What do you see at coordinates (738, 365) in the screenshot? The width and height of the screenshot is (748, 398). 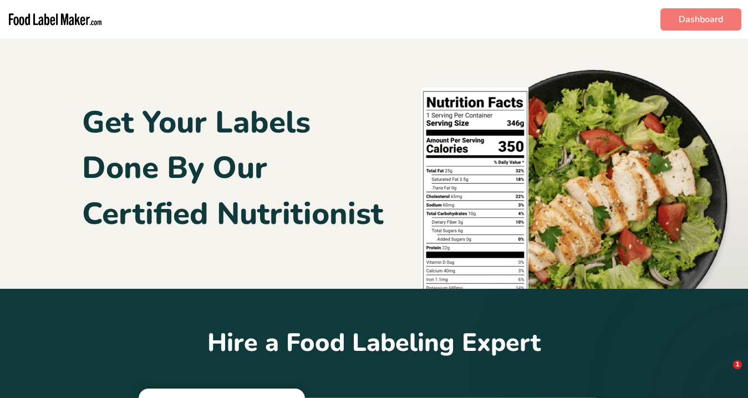 I see `span: 1` at bounding box center [738, 365].